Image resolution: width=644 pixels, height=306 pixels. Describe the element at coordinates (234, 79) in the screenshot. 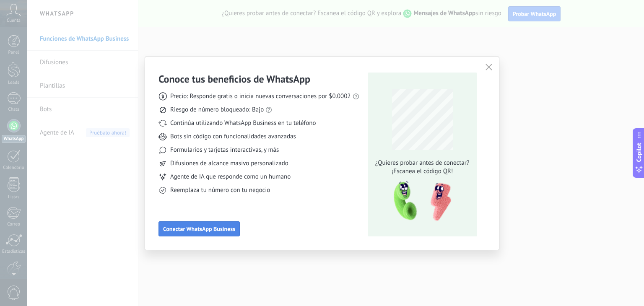

I see `h3: Conoce tus beneficios de WhatsApp` at that location.